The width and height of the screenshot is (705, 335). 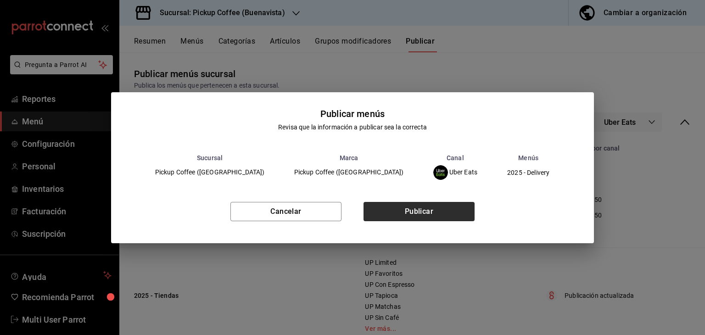 I want to click on button: Cancelar, so click(x=286, y=211).